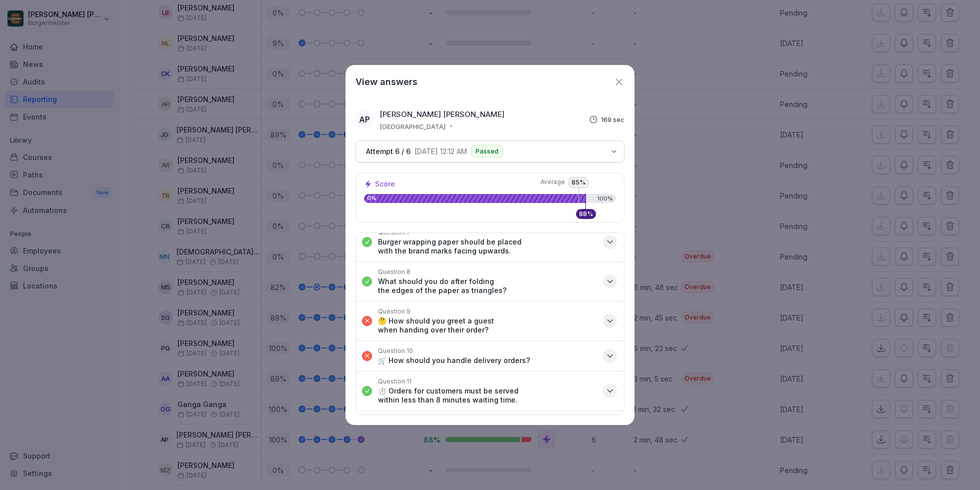  What do you see at coordinates (605, 199) in the screenshot?
I see `p: 100%` at bounding box center [605, 199].